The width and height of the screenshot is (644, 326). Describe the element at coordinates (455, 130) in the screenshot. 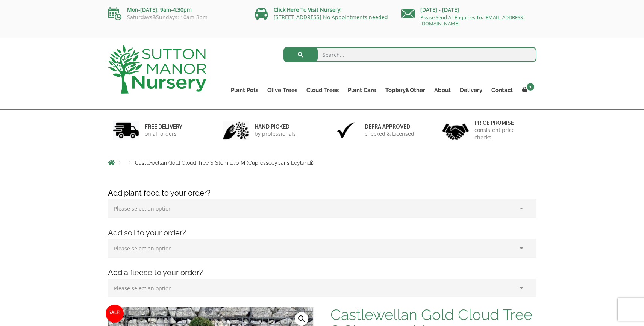

I see `img: 4.jpg` at that location.